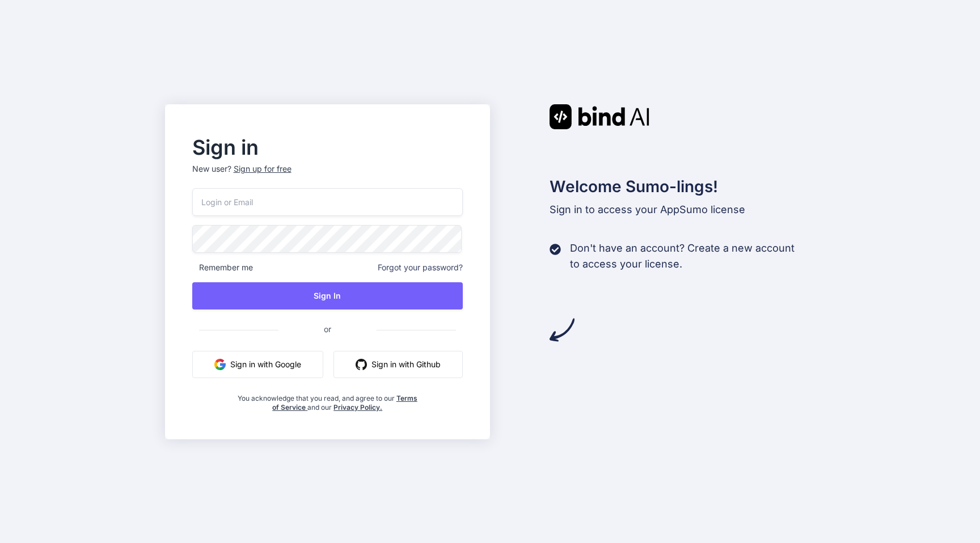  I want to click on a: Privacy Policy., so click(358, 407).